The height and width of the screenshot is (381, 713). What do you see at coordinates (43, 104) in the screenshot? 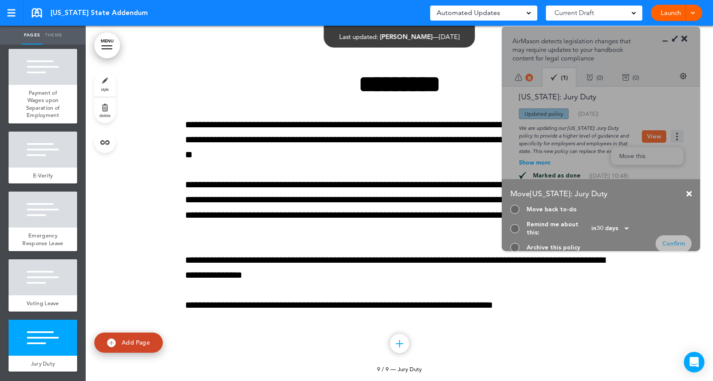
I see `span: Payment of Wages upon Separation of Employment` at bounding box center [43, 104].